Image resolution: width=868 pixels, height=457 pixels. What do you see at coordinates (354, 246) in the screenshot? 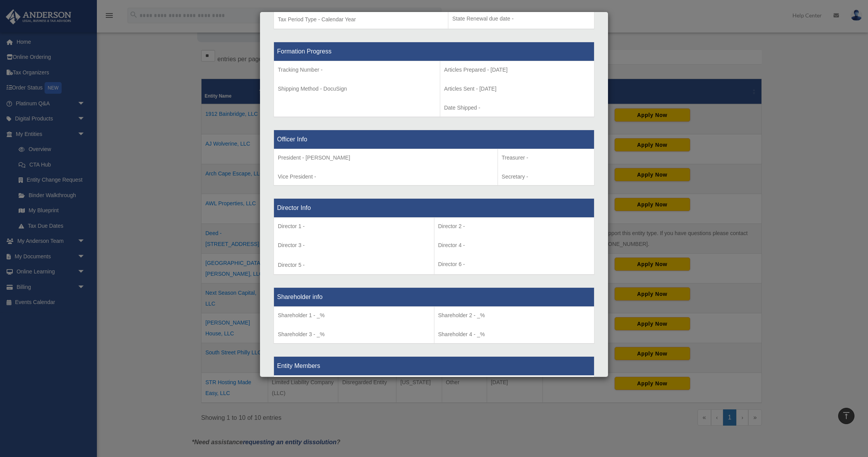
I see `p: Director 3 -` at bounding box center [354, 246].